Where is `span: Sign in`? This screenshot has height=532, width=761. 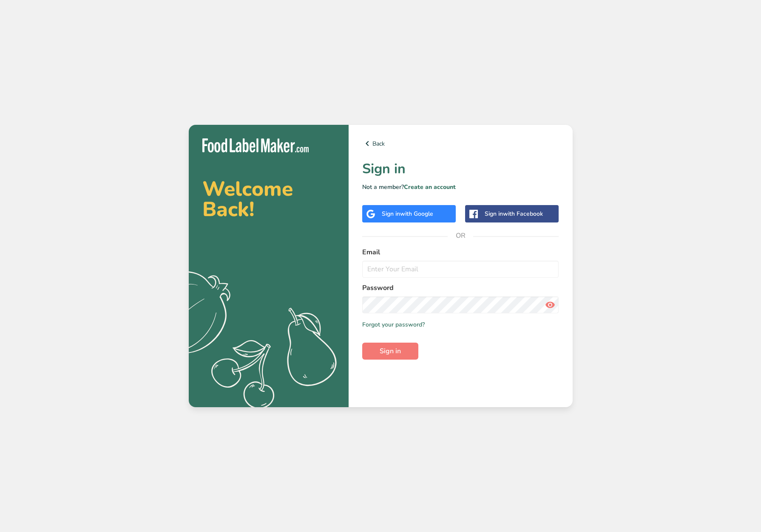 span: Sign in is located at coordinates (390, 351).